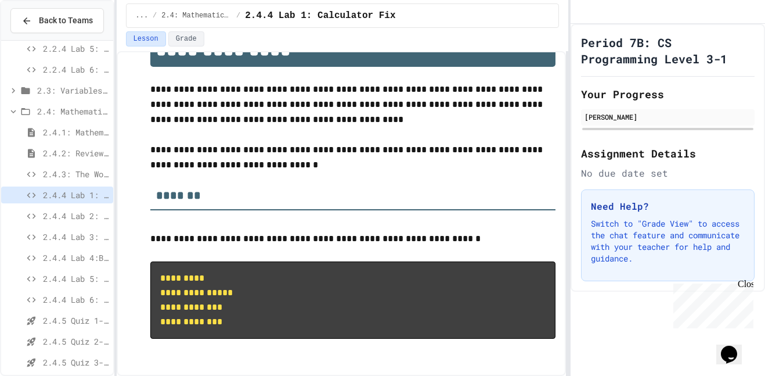 This screenshot has height=376, width=765. I want to click on span: 2.2.4 Lab 6: Pattern Display Challenge, so click(75, 69).